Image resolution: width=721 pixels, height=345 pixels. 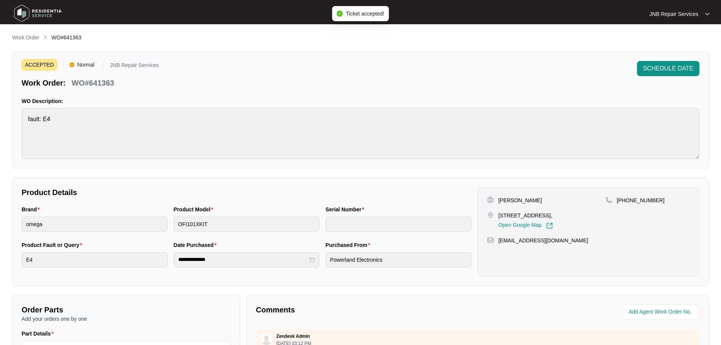 I want to click on img: Vercel Logo, so click(x=72, y=65).